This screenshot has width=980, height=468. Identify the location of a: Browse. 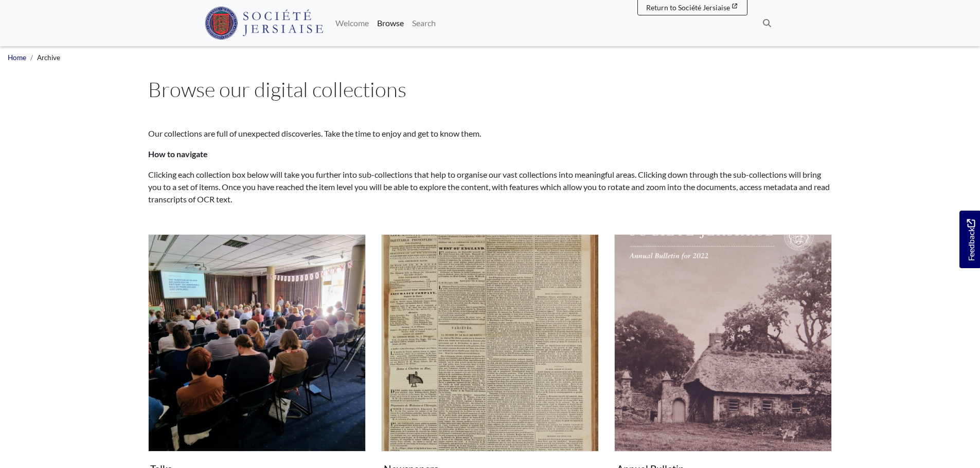
(390, 23).